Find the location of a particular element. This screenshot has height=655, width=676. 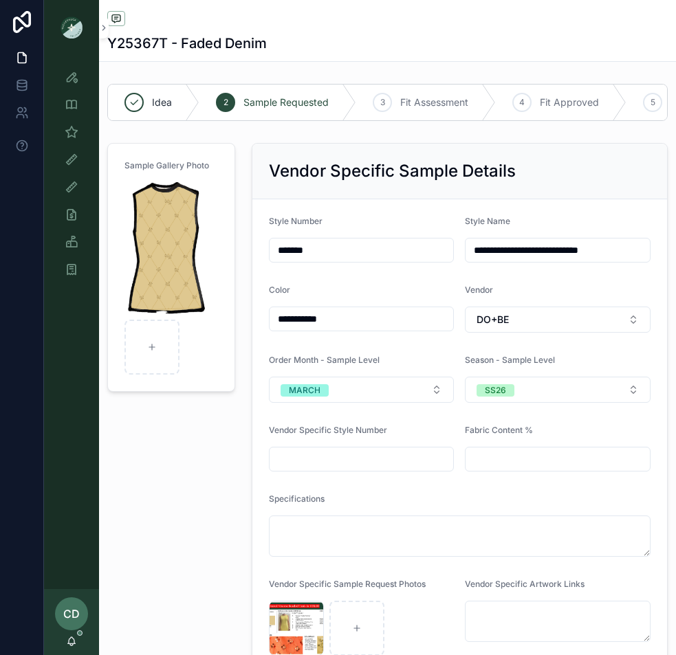

span: CD is located at coordinates (71, 614).